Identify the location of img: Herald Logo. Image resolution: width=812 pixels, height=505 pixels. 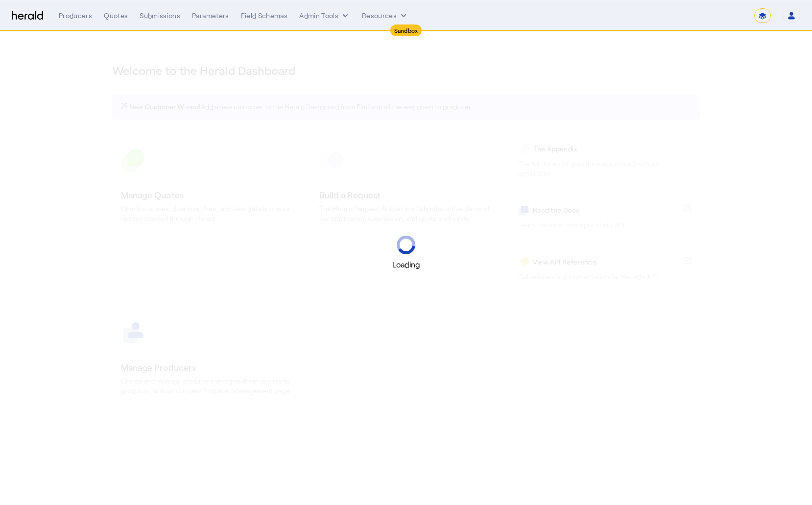
(28, 16).